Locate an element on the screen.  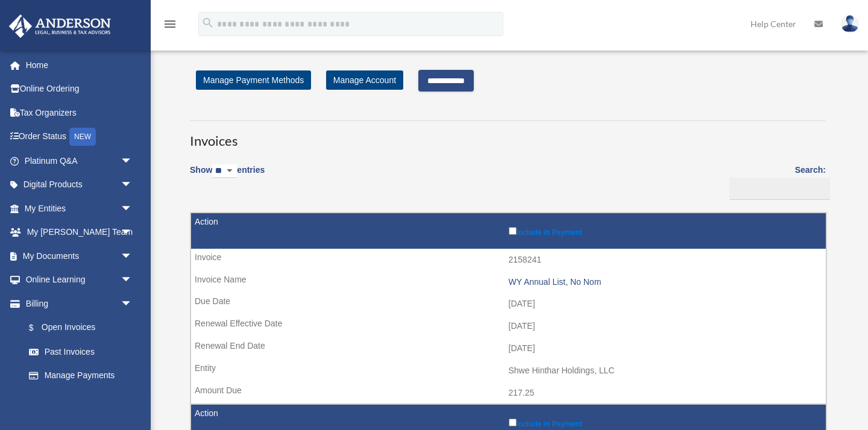
a: Manage Payments is located at coordinates (81, 376).